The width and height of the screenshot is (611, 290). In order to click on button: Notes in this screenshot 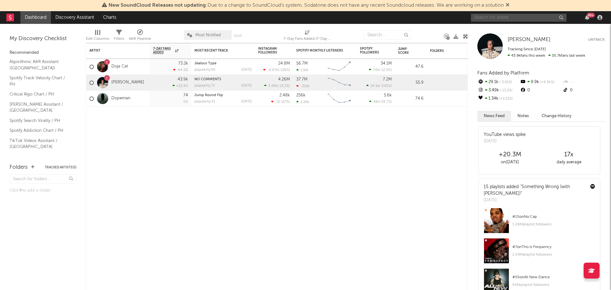, I will do `click(523, 116)`.